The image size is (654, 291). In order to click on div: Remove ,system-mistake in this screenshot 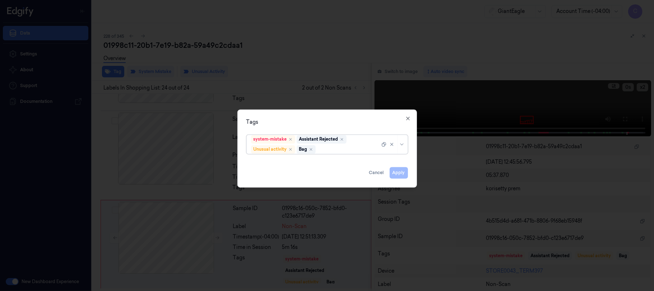, I will do `click(291, 139)`.